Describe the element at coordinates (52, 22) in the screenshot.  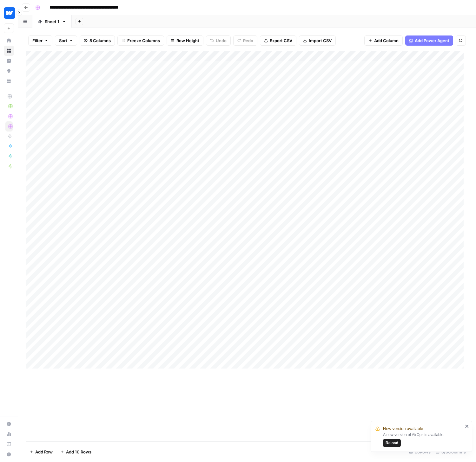
I see `div: Sheet 1` at that location.